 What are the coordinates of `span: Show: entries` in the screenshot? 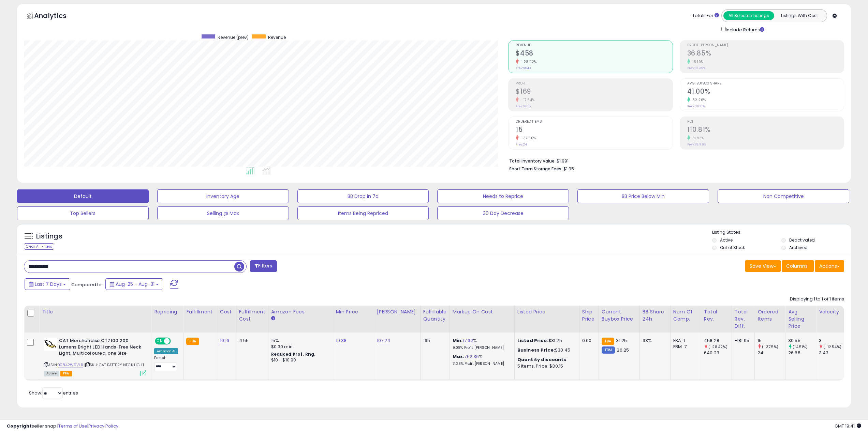 It's located at (53, 393).